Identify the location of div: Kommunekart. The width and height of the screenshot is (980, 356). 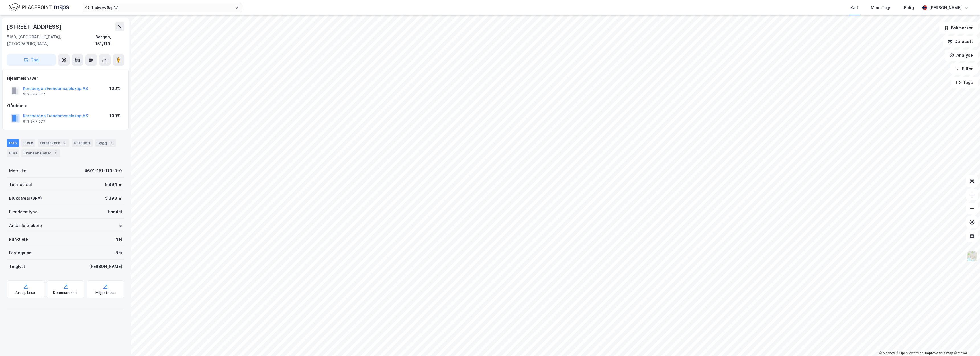
(65, 293).